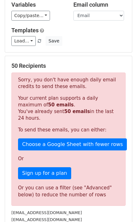  Describe the element at coordinates (38, 5) in the screenshot. I see `h5: Variables` at that location.